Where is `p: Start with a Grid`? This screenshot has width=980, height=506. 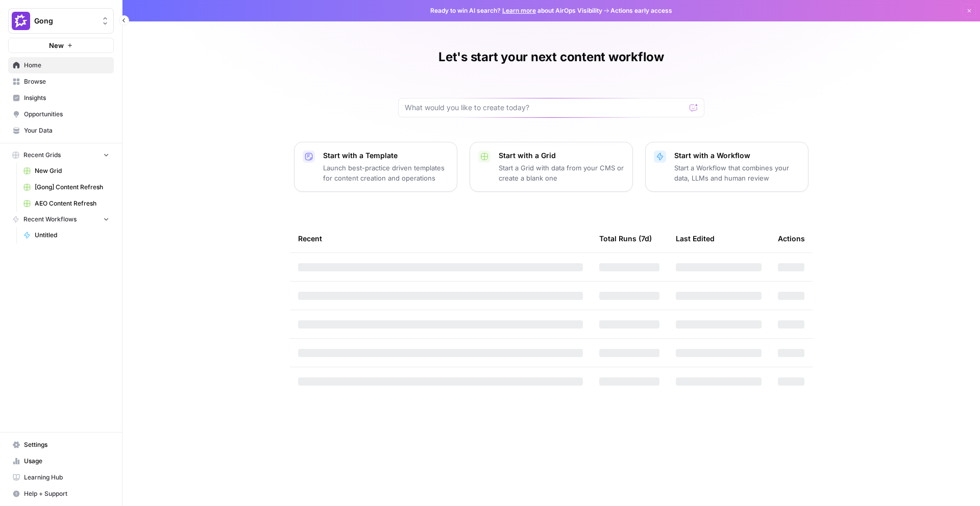 p: Start with a Grid is located at coordinates (561, 156).